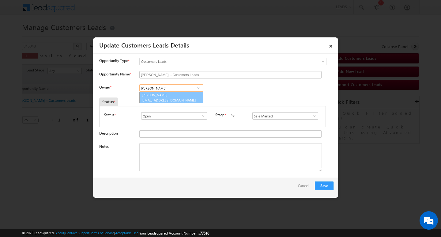 The height and width of the screenshot is (237, 441). I want to click on span: Customers Leads, so click(221, 62).